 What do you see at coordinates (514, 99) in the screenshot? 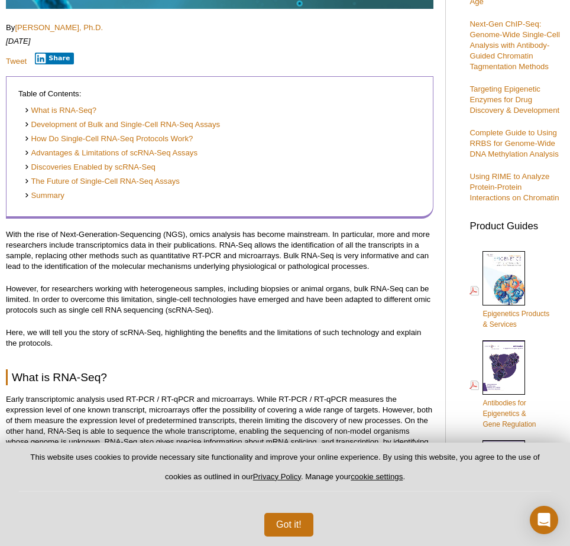
I see `a: Targeting Epigenetic Enzymes for Drug Discovery & Development` at bounding box center [514, 99].